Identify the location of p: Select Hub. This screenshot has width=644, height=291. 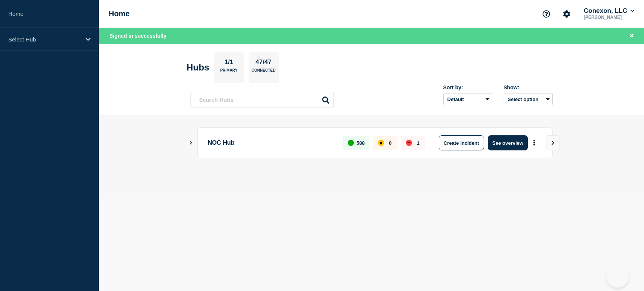
(45, 39).